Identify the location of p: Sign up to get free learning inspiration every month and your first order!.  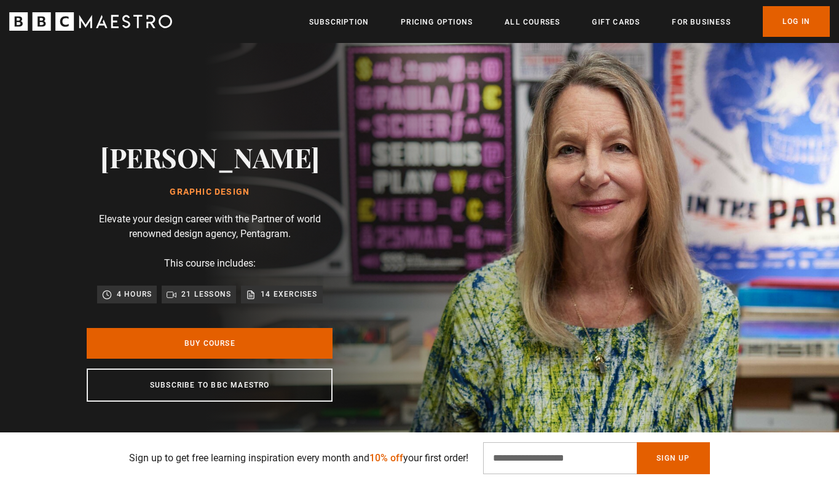
(299, 458).